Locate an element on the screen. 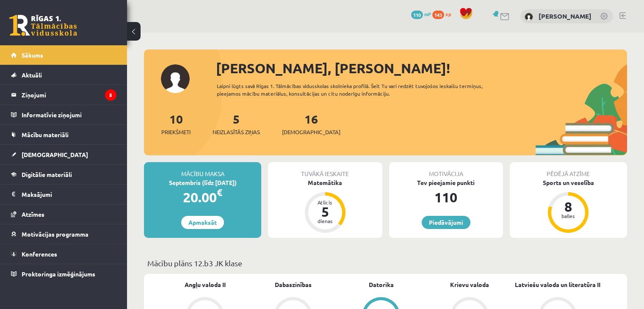 This screenshot has width=644, height=309. div: Atlicis is located at coordinates (325, 202).